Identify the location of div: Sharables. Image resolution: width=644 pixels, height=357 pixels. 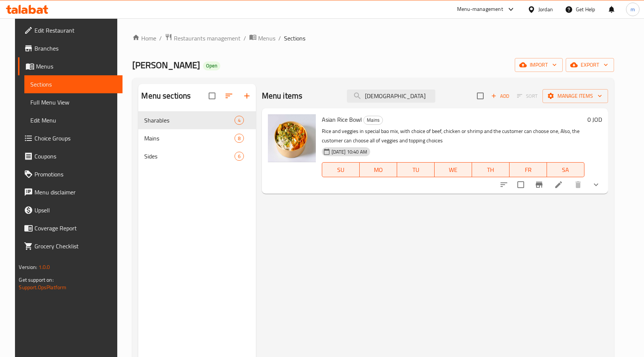
(189, 120).